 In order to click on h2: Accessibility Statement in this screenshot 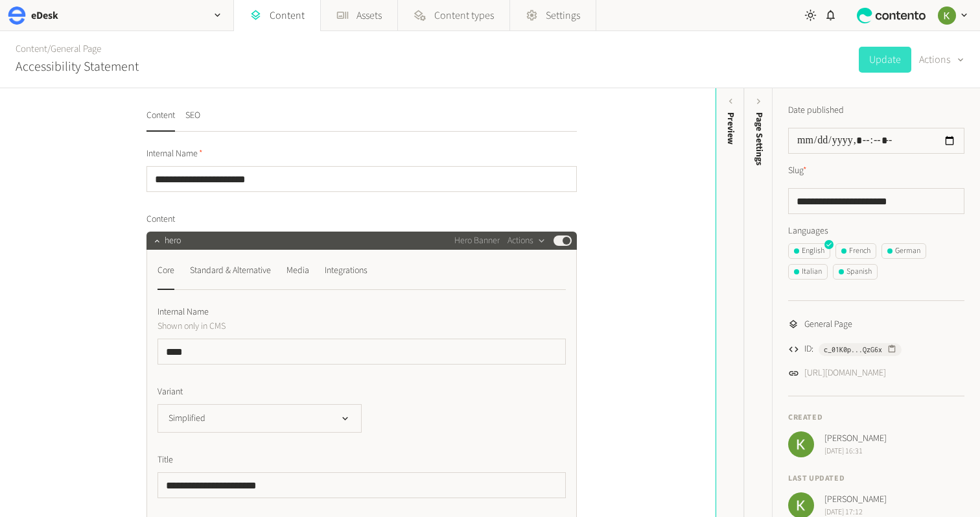, I will do `click(77, 67)`.